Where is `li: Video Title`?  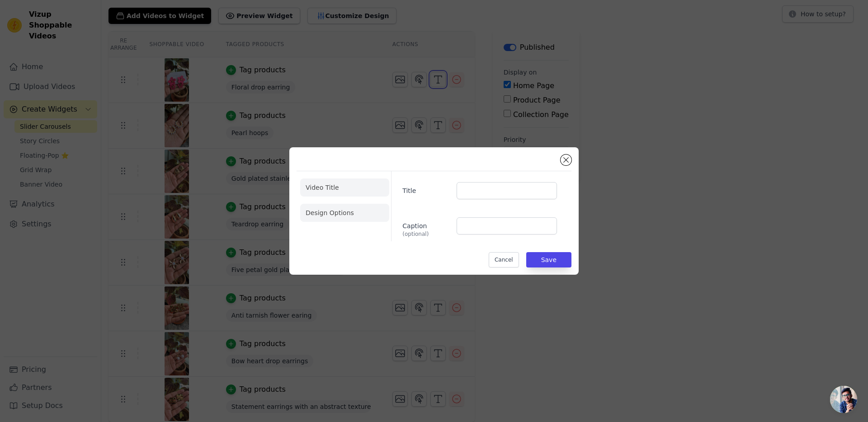 li: Video Title is located at coordinates (344, 188).